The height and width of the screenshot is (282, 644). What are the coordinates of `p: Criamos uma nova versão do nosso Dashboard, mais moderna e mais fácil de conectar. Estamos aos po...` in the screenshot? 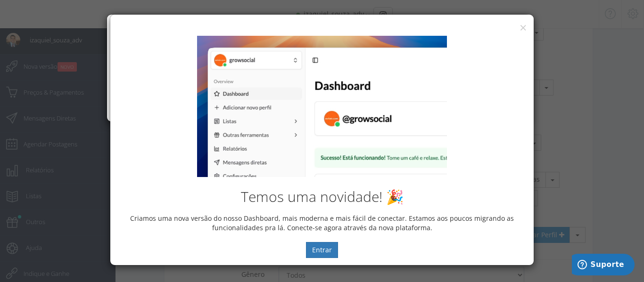 It's located at (322, 224).